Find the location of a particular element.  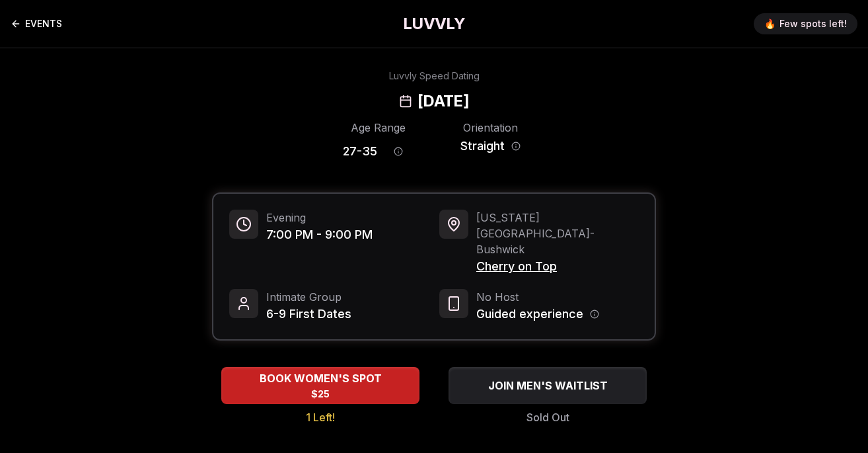

div: Orientation is located at coordinates (491, 128).